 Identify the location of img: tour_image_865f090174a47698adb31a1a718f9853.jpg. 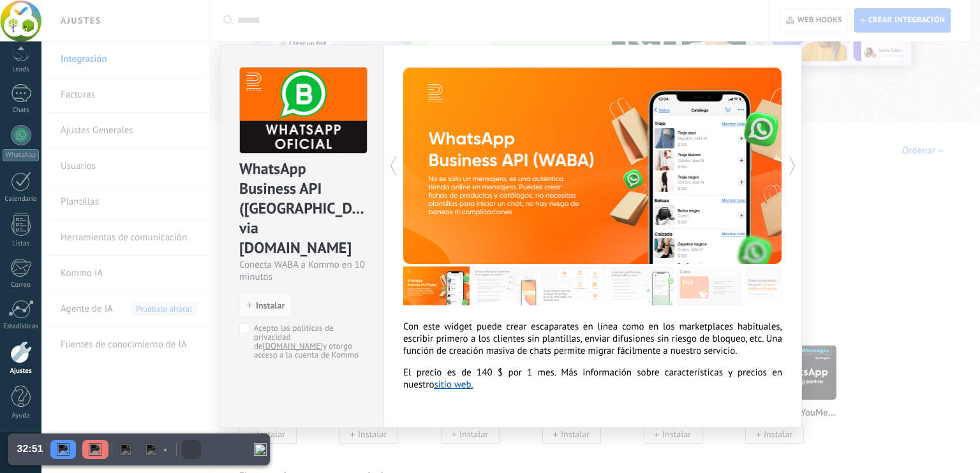
(437, 286).